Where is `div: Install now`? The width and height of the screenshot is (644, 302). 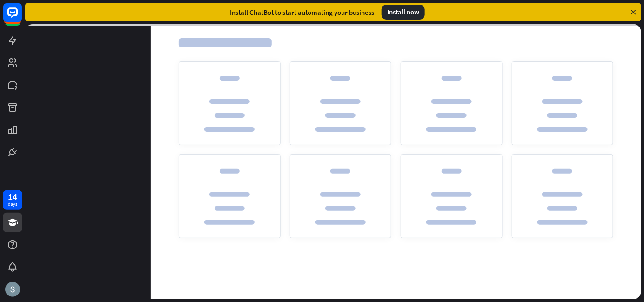 div: Install now is located at coordinates (403, 12).